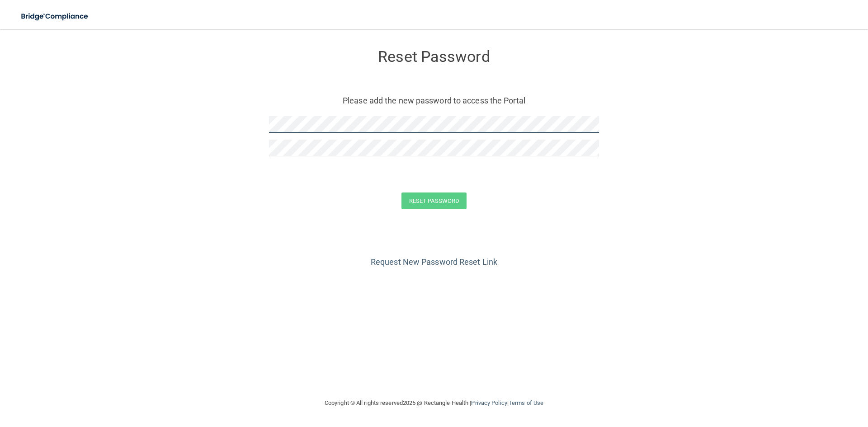 The width and height of the screenshot is (868, 427). What do you see at coordinates (434, 262) in the screenshot?
I see `a: Request New Password Reset Link` at bounding box center [434, 262].